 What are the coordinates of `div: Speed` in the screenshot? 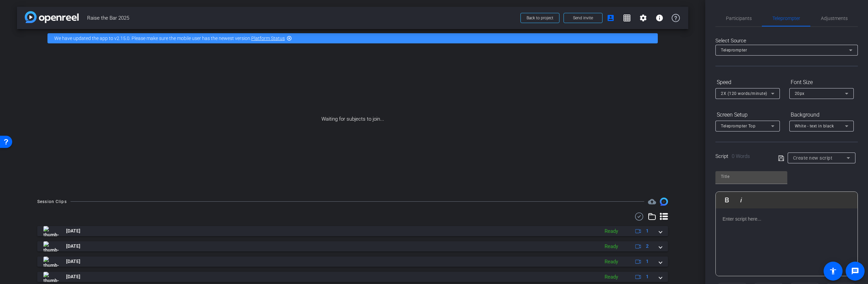 It's located at (747, 82).